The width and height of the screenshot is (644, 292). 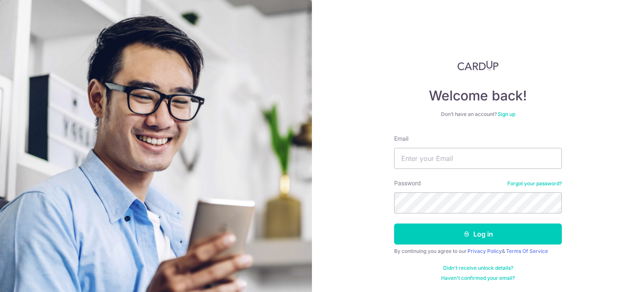 I want to click on div: By continuing you agree to our &, so click(x=478, y=251).